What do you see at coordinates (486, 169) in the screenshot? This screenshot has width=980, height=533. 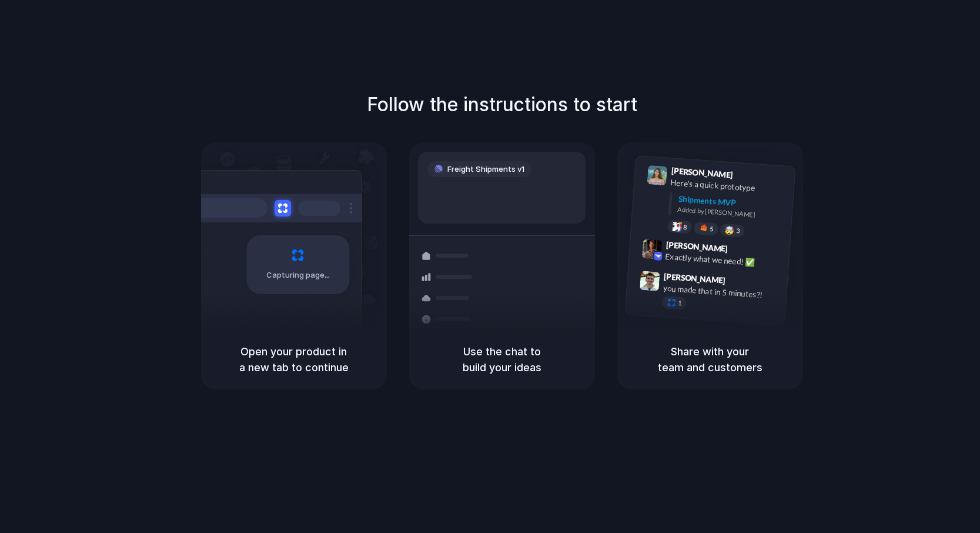 I see `span: Freight Shipments v1` at bounding box center [486, 169].